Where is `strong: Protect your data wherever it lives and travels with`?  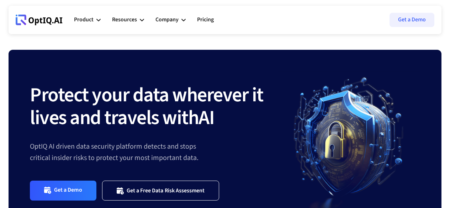 strong: Protect your data wherever it lives and travels with is located at coordinates (146, 106).